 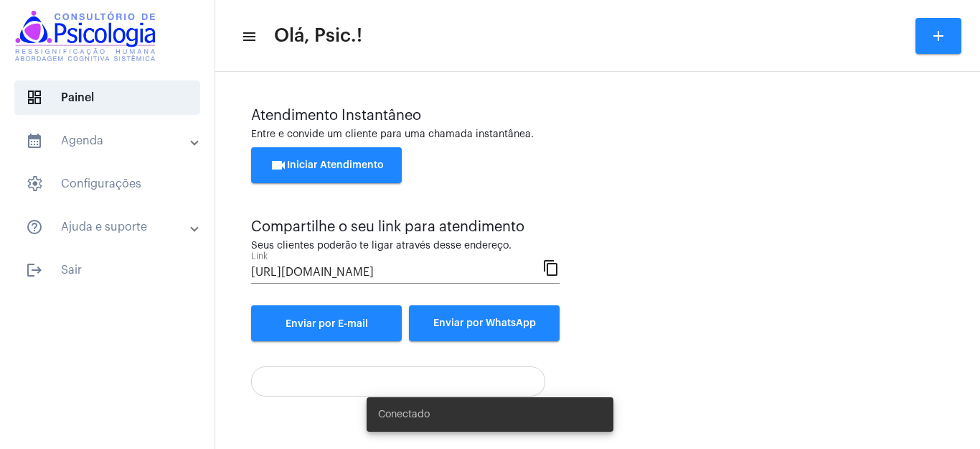 What do you see at coordinates (318, 36) in the screenshot?
I see `span: Olá, Psic.!` at bounding box center [318, 36].